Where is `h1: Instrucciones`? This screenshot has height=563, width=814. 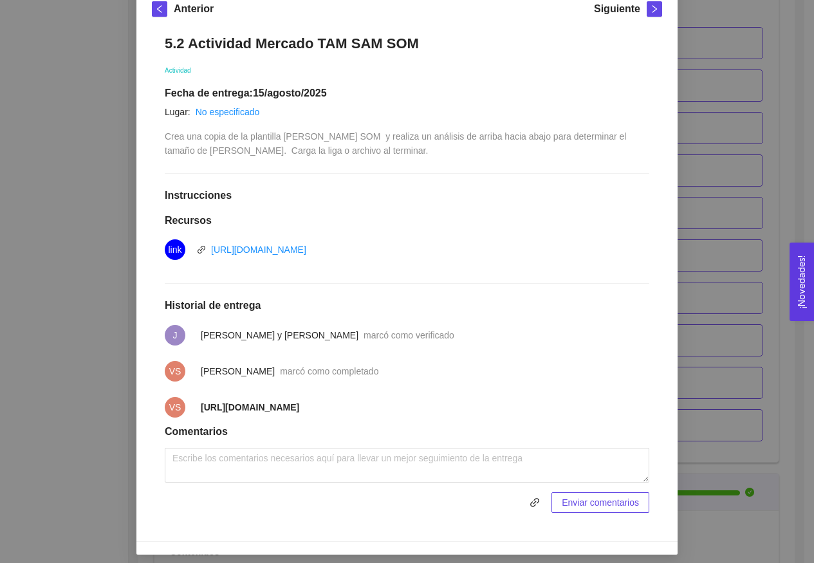
h1: Instrucciones is located at coordinates (406, 196).